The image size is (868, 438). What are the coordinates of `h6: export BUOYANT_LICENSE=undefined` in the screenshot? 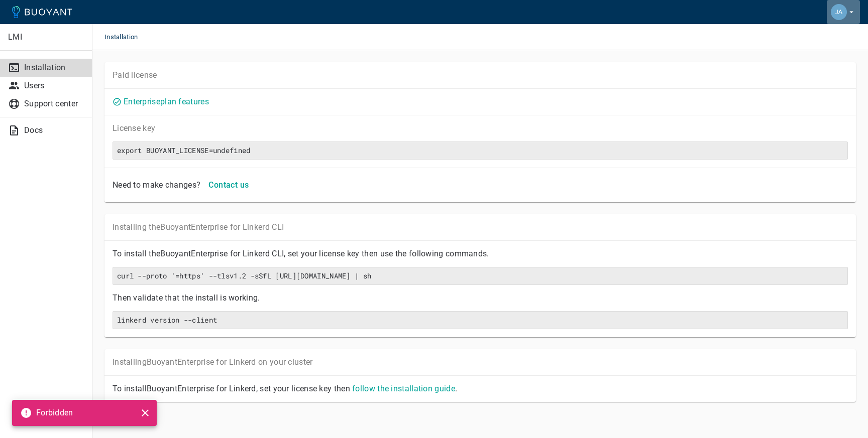 It's located at (480, 150).